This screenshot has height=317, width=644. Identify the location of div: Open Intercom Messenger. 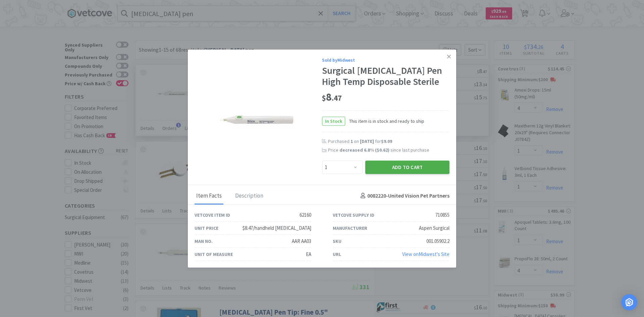
(629, 302).